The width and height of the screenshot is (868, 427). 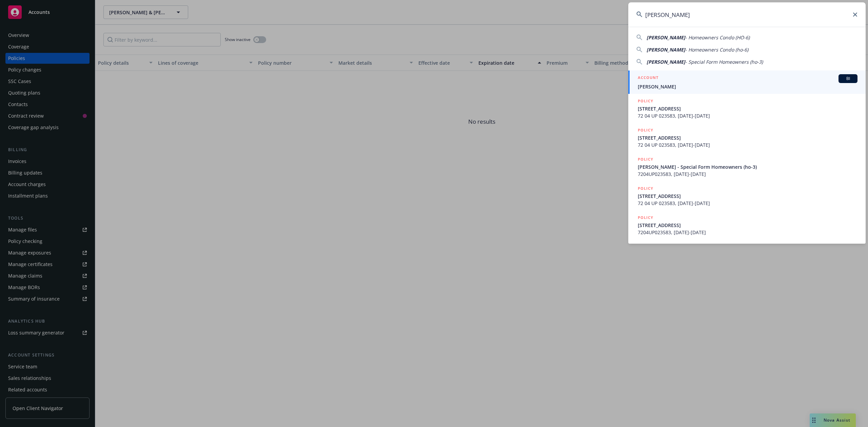 What do you see at coordinates (717, 49) in the screenshot?
I see `span: - Homeowners Condo (ho-6)` at bounding box center [717, 49].